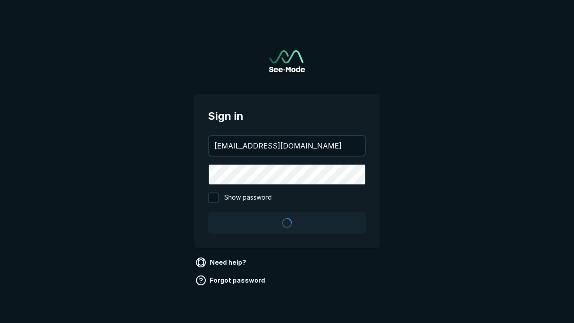 The image size is (574, 323). What do you see at coordinates (248, 198) in the screenshot?
I see `span: Show password` at bounding box center [248, 198].